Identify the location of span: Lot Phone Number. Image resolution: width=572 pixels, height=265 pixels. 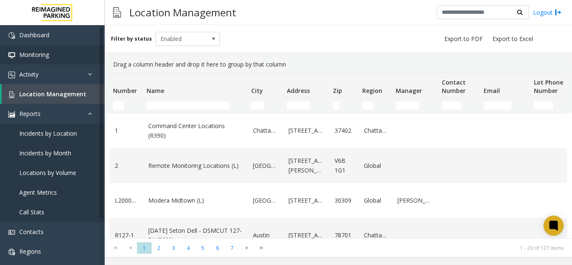
(548, 86).